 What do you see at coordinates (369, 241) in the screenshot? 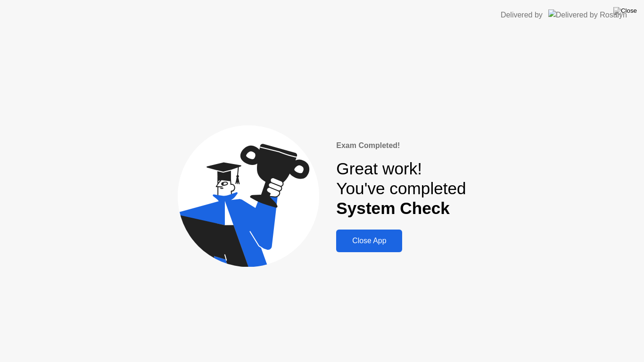
I see `button: Close App` at bounding box center [369, 241].